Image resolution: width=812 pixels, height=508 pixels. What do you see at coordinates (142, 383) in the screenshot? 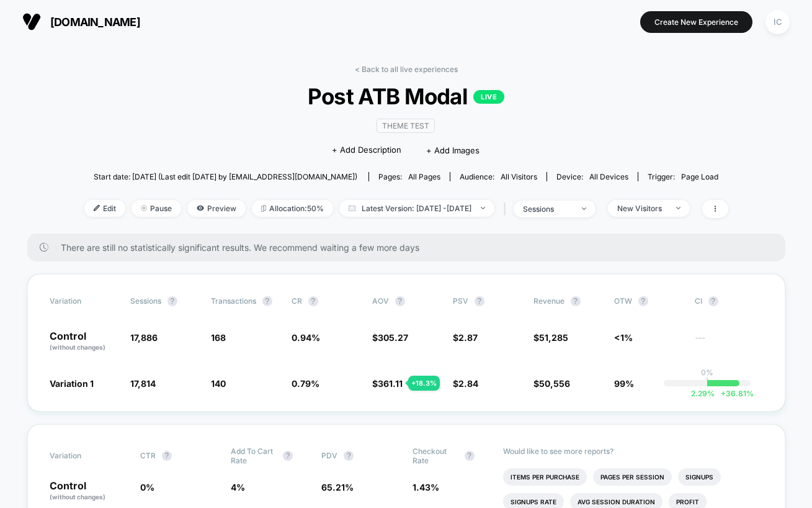
I see `span: 17,814` at bounding box center [142, 383].